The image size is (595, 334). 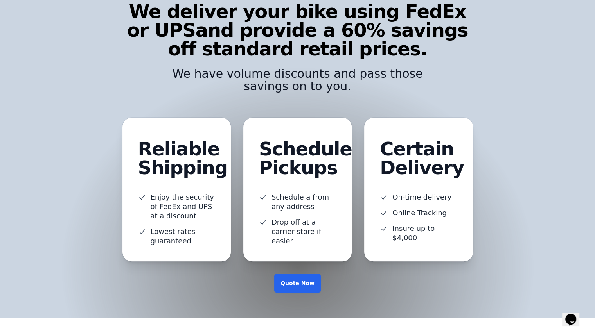 I want to click on h3: Schedule Pickups, so click(x=306, y=158).